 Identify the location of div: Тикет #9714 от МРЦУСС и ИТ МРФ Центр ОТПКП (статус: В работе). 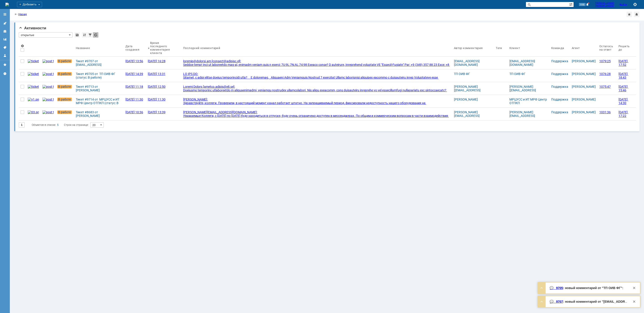
(99, 101).